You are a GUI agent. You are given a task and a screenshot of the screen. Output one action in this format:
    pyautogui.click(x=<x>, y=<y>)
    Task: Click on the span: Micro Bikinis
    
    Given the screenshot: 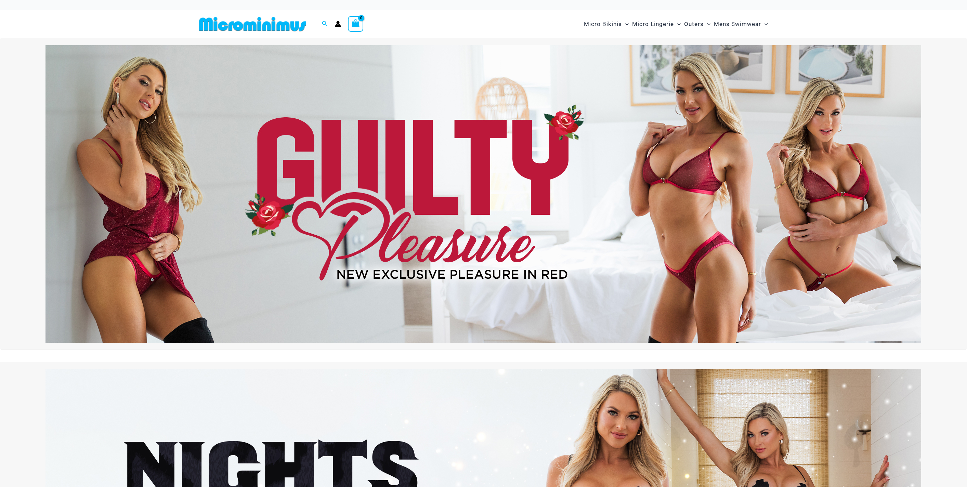 What is the action you would take?
    pyautogui.click(x=603, y=24)
    